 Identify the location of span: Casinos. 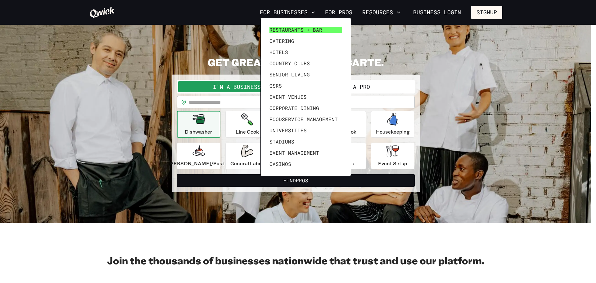
(280, 164).